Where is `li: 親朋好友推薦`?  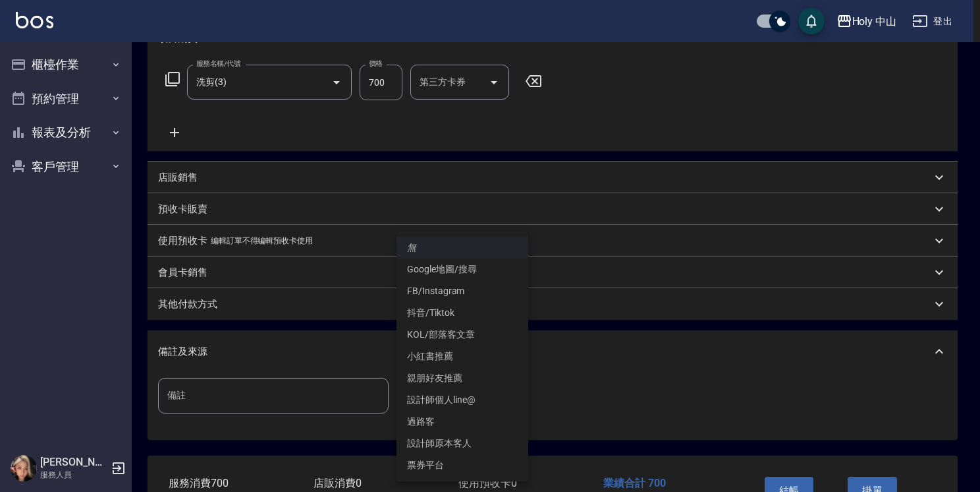 li: 親朋好友推薦 is located at coordinates (462, 377).